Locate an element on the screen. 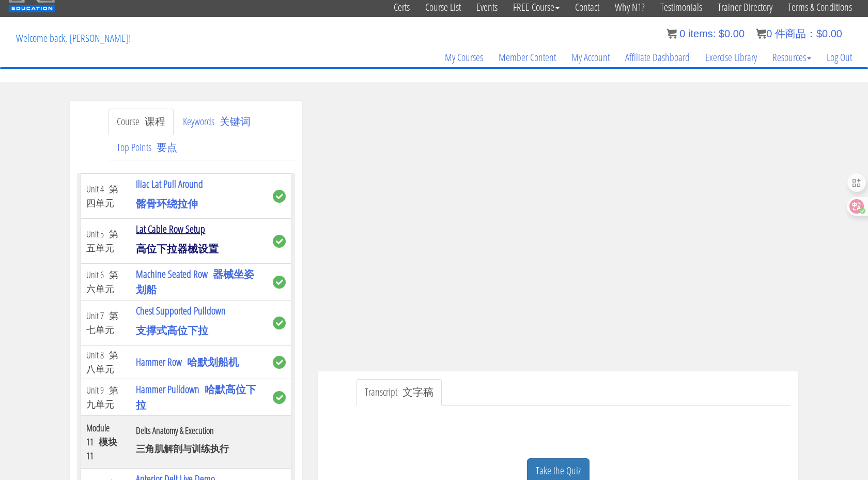  td: Unit 5 is located at coordinates (106, 240).